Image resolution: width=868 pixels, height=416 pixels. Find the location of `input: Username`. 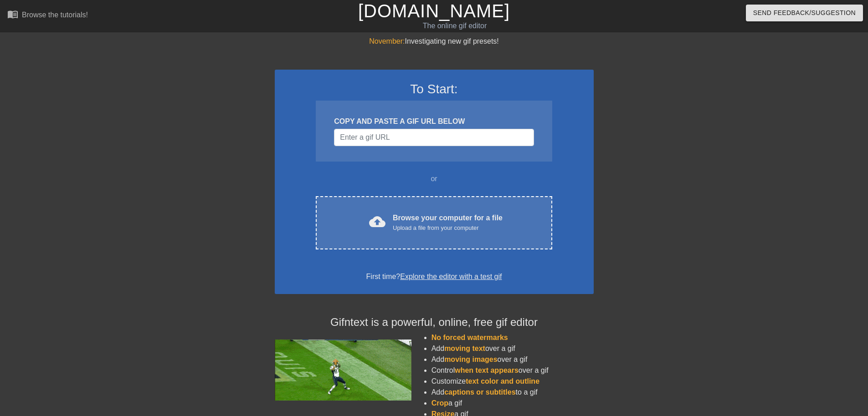

input: Username is located at coordinates (434, 137).